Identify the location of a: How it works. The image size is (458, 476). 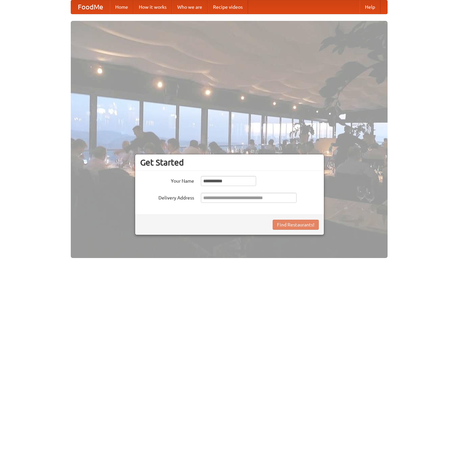
(152, 7).